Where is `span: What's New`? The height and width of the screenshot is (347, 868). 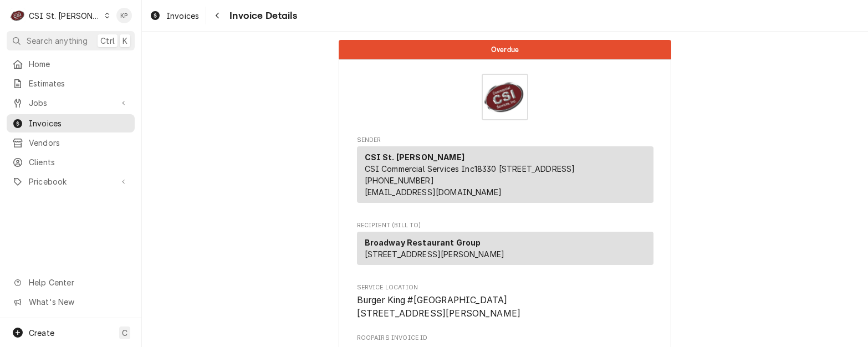
span: What's New is located at coordinates (78, 302).